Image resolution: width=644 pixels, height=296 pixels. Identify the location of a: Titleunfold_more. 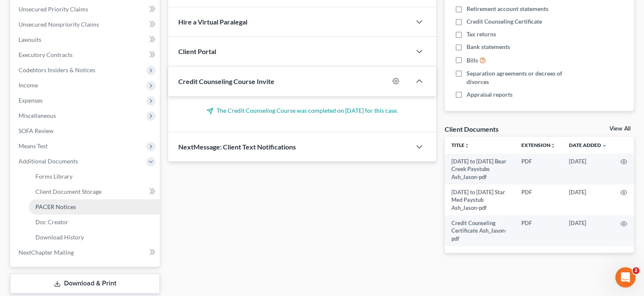
(461, 145).